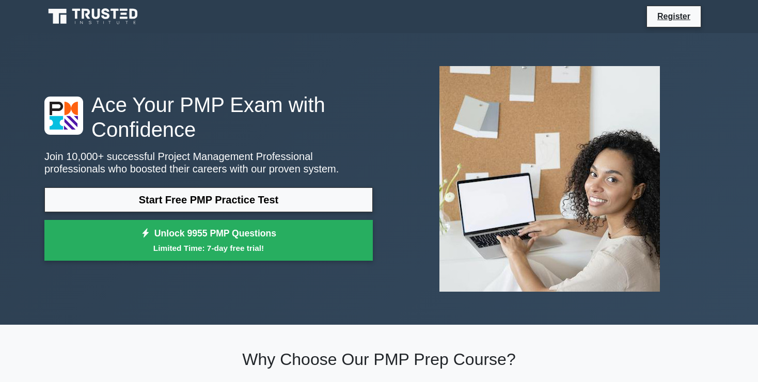  Describe the element at coordinates (209, 241) in the screenshot. I see `a: Unlock 9955 PMP QuestionsLimited Time: 7-day free trial!` at that location.